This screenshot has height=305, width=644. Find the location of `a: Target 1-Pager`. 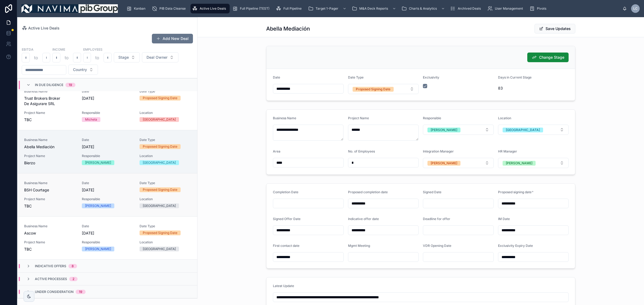

a: Target 1-Pager is located at coordinates (328, 8).